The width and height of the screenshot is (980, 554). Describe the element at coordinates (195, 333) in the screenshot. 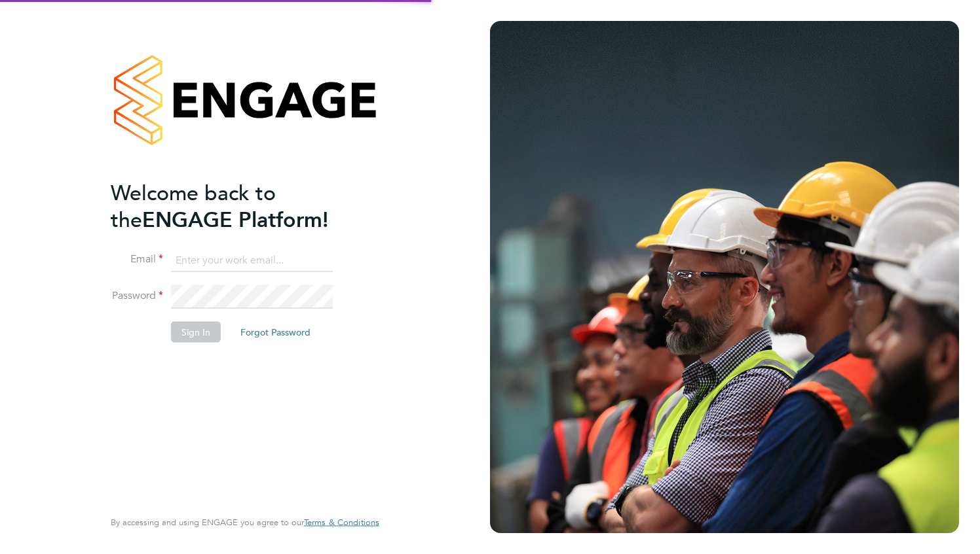

I see `button: Sign In` at that location.